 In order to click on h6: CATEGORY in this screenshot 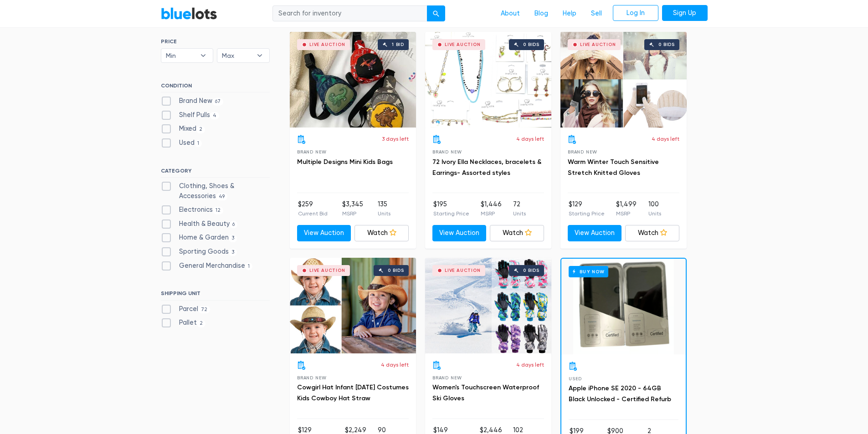, I will do `click(215, 173)`.